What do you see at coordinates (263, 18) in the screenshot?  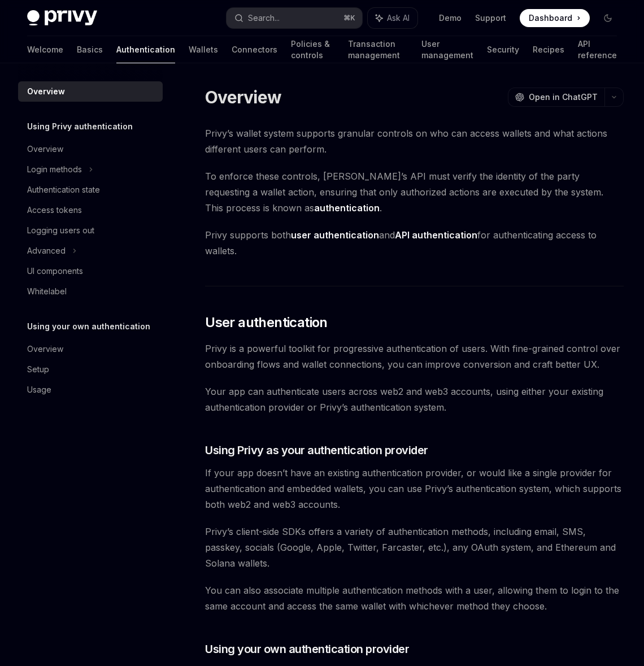 I see `div: Search...` at bounding box center [263, 18].